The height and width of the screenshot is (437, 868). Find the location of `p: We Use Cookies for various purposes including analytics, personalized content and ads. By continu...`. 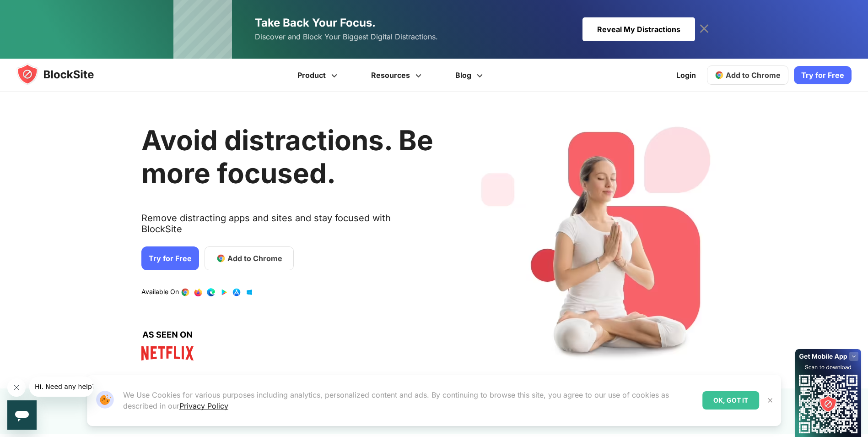

p: We Use Cookies for various purposes including analytics, personalized content and ads. By continu... is located at coordinates (409, 400).